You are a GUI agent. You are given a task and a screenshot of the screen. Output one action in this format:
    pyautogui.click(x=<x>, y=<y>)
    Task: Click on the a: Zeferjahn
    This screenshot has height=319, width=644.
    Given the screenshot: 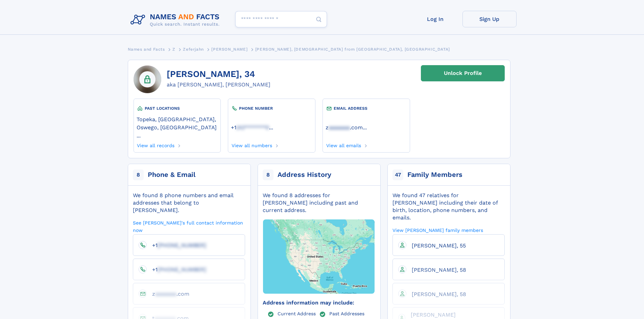 What is the action you would take?
    pyautogui.click(x=193, y=49)
    